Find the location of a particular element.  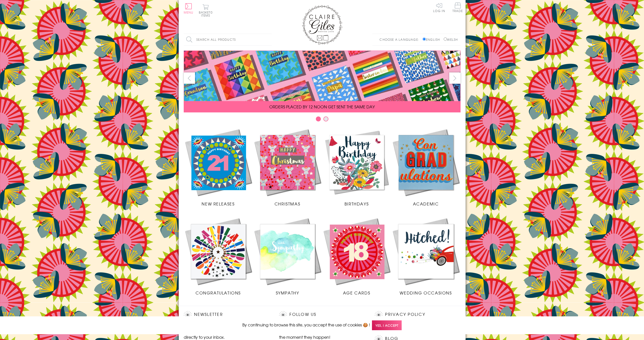

label: English is located at coordinates (432, 40).